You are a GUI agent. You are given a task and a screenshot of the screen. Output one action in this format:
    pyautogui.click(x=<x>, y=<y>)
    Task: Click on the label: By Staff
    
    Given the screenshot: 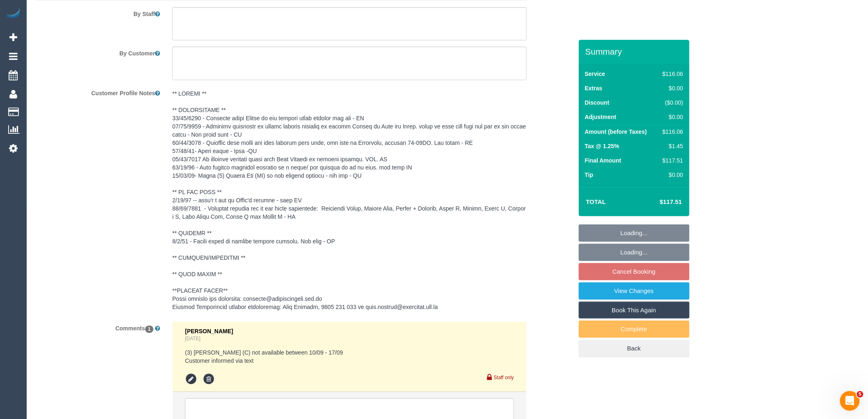 What is the action you would take?
    pyautogui.click(x=97, y=13)
    